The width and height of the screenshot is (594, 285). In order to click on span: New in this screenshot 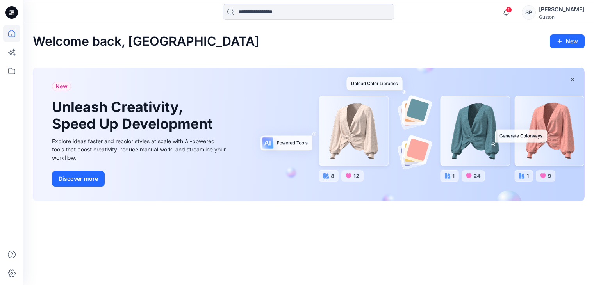, I will do `click(61, 86)`.